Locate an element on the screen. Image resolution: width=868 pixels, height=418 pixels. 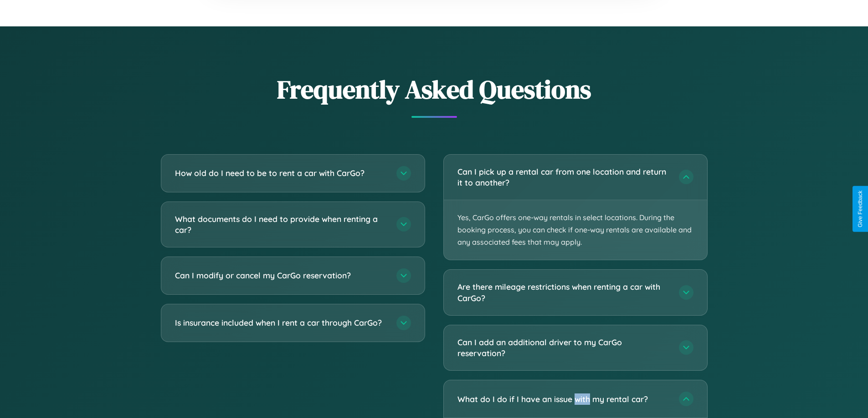
h2: Frequently Asked Questions is located at coordinates (434, 89).